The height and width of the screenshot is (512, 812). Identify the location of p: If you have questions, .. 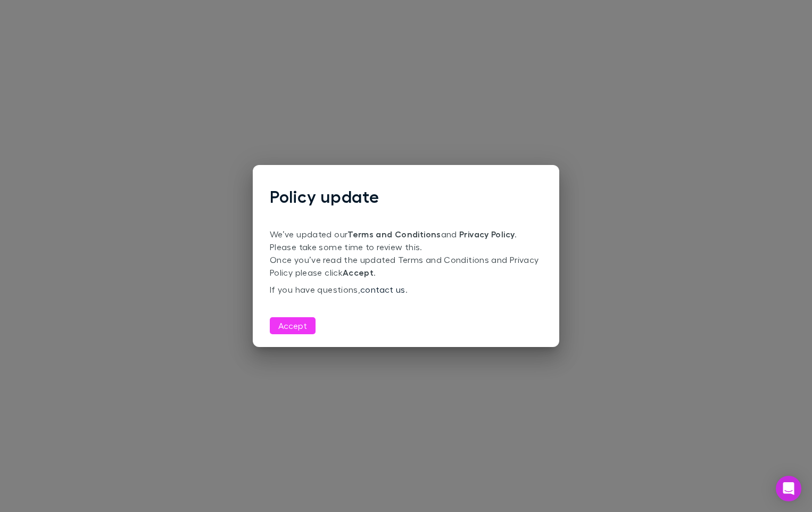
(406, 289).